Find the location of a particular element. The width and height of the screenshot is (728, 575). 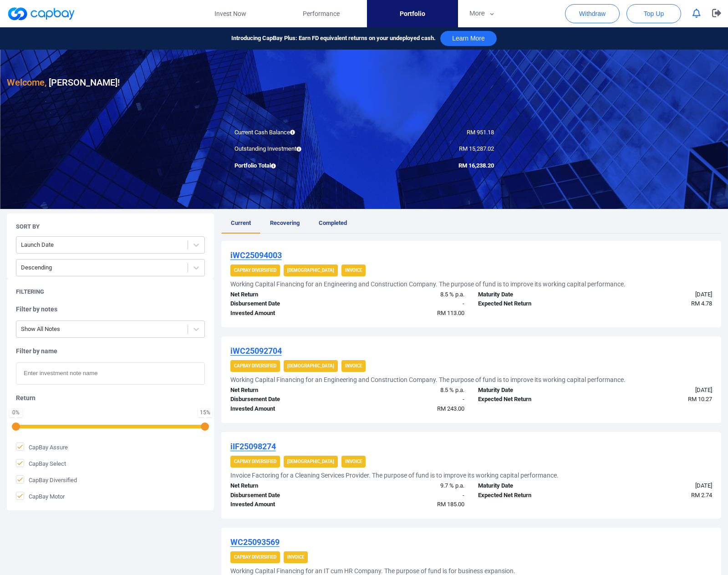

span: RM 2.74 is located at coordinates (702, 495).